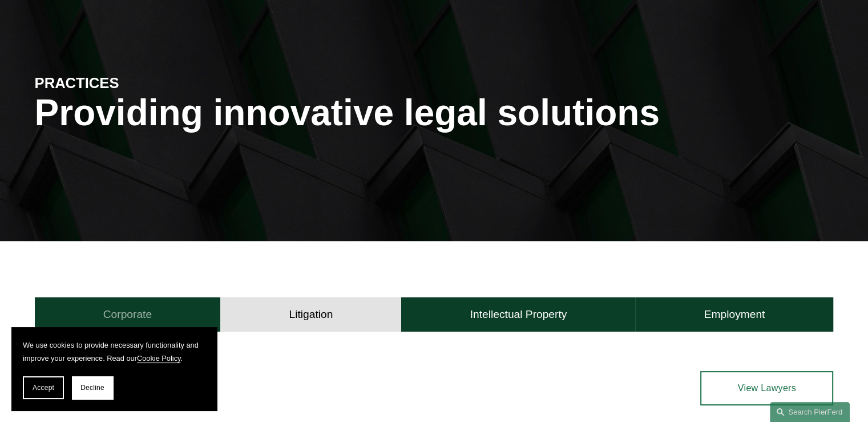  I want to click on span: Accept, so click(43, 388).